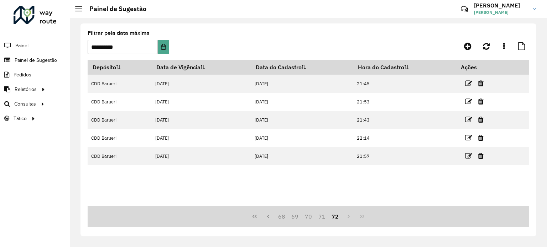 Image resolution: width=547 pixels, height=247 pixels. What do you see at coordinates (201, 67) in the screenshot?
I see `th: Data de Vigência` at bounding box center [201, 67].